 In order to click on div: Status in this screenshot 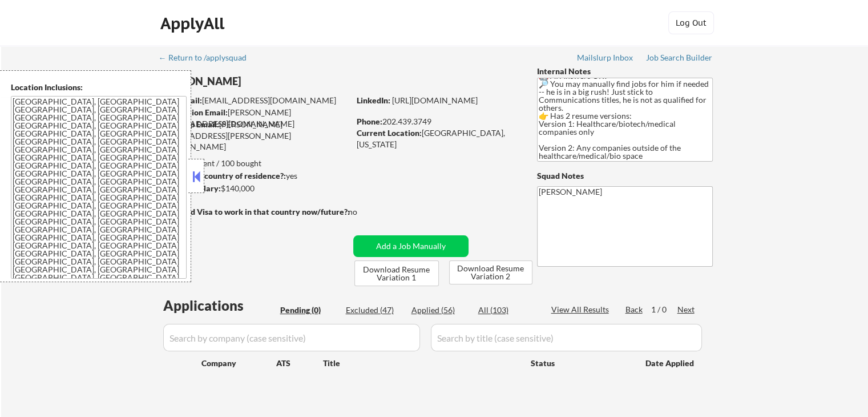, I will do `click(580, 362)`.